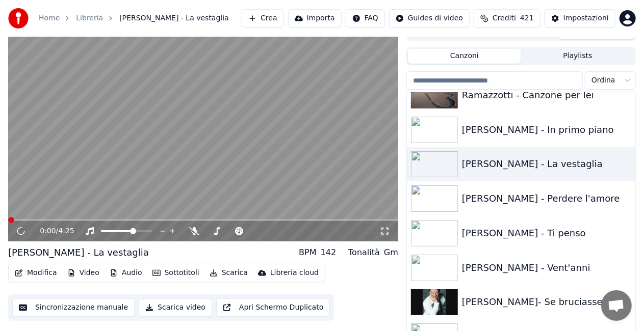 The image size is (644, 331). I want to click on button: Canzoni, so click(465, 56).